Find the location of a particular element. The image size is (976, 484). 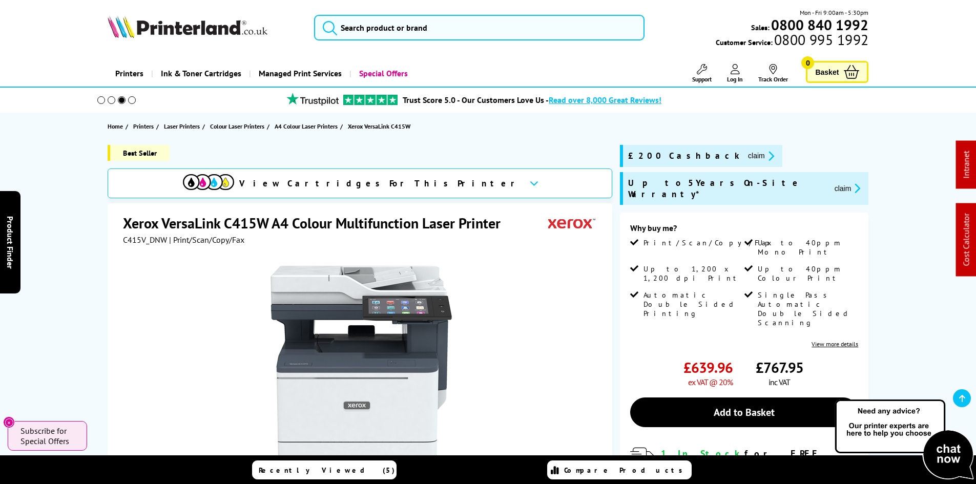

span: Product Finder is located at coordinates (10, 242).